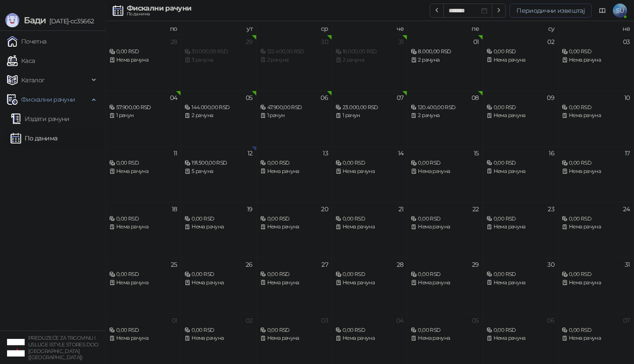 The width and height of the screenshot is (634, 364). Describe the element at coordinates (475, 209) in the screenshot. I see `div: 22` at that location.